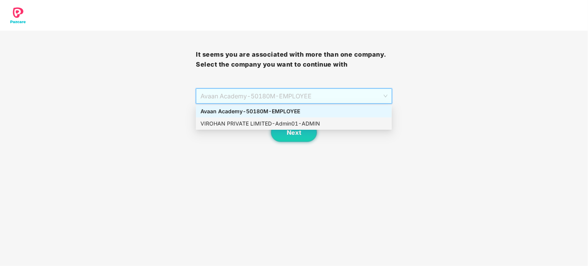  I want to click on span: Next, so click(294, 133).